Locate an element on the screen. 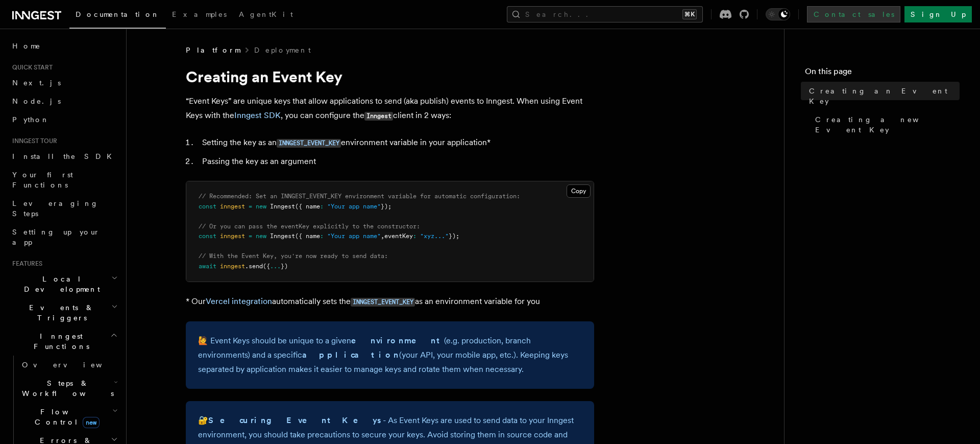 This screenshot has height=444, width=980. span: Install the SDK is located at coordinates (65, 156).